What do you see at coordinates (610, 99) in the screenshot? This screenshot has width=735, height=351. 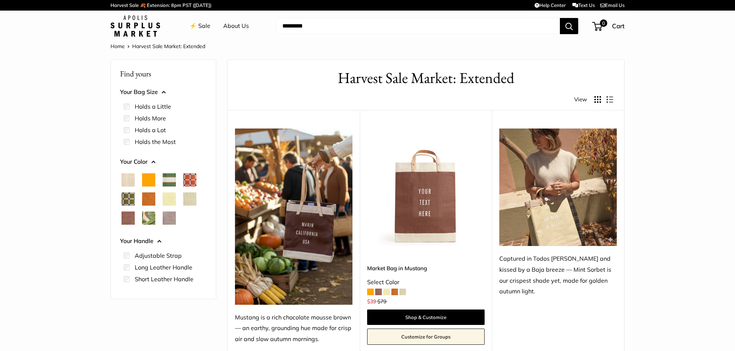 I see `button: Display products as list` at bounding box center [610, 99].